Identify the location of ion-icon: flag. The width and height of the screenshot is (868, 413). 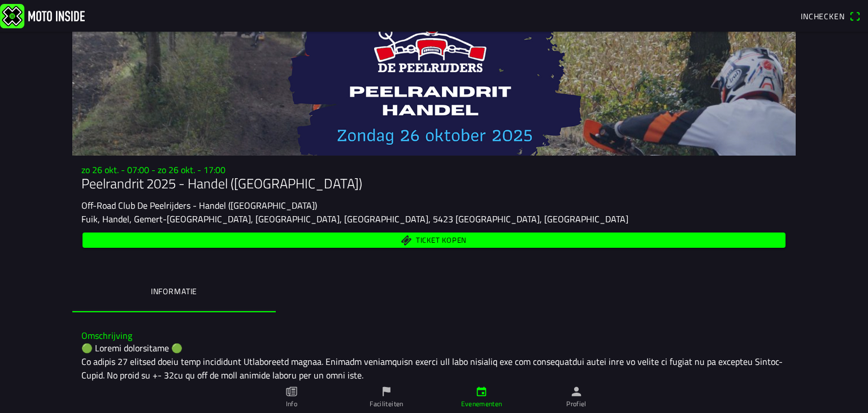
(386, 391).